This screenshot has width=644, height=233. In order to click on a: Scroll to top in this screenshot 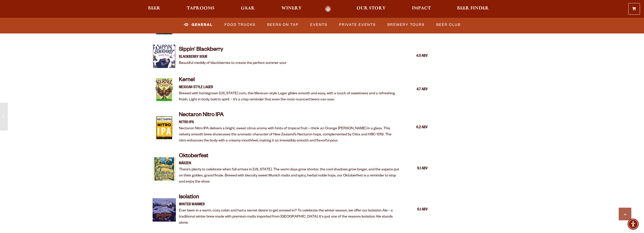, I will do `click(625, 214)`.